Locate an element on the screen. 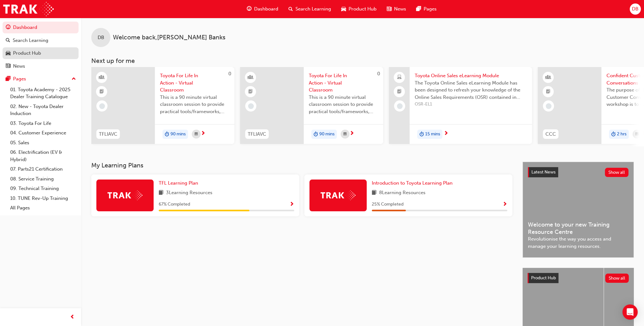 The image size is (644, 326). span: 90 mins is located at coordinates (178, 134).